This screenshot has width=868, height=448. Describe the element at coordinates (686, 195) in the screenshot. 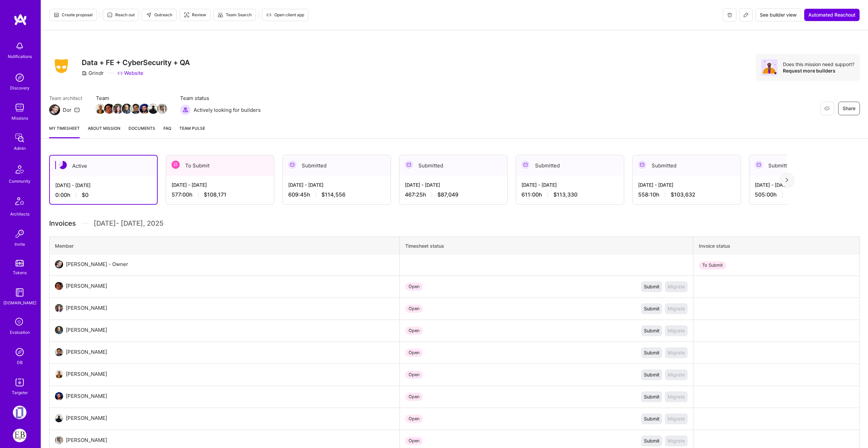

I see `div: 558:10 h` at that location.